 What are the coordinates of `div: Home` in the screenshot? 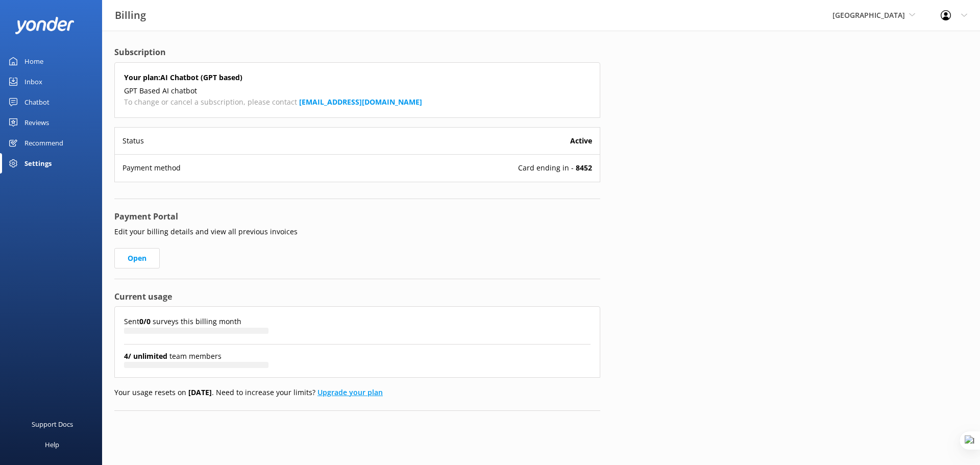 It's located at (34, 61).